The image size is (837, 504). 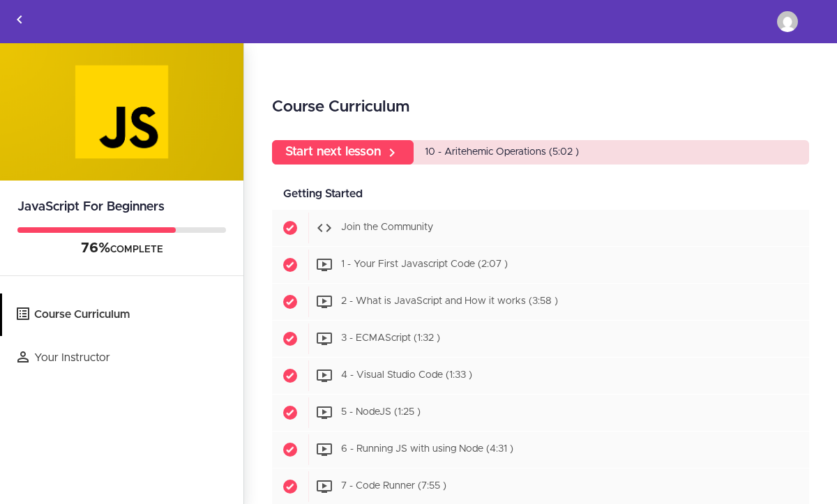 I want to click on span: 3 - ECMAScript (1:32 ), so click(x=390, y=339).